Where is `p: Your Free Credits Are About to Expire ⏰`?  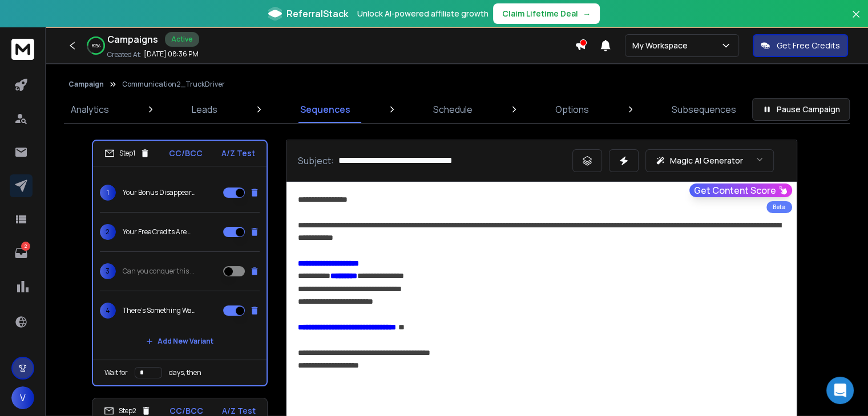
p: Your Free Credits Are About to Expire ⏰ is located at coordinates (159, 232).